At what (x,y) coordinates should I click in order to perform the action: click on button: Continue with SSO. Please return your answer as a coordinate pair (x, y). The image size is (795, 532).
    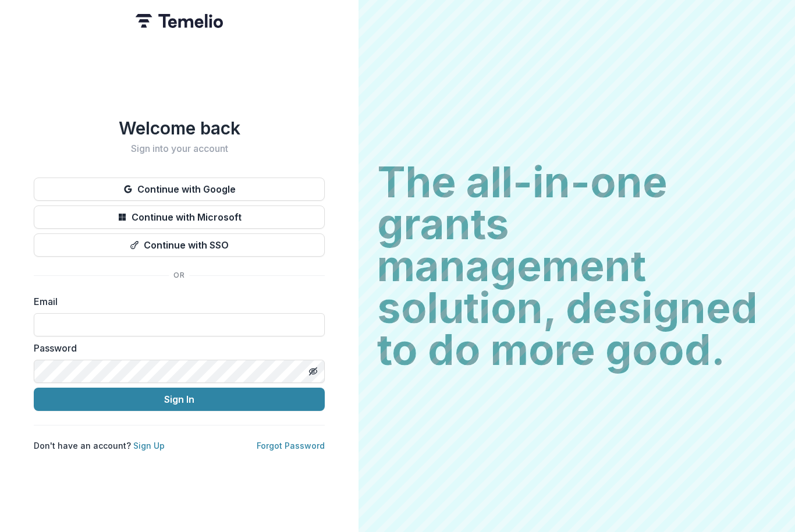
    Looking at the image, I should click on (179, 245).